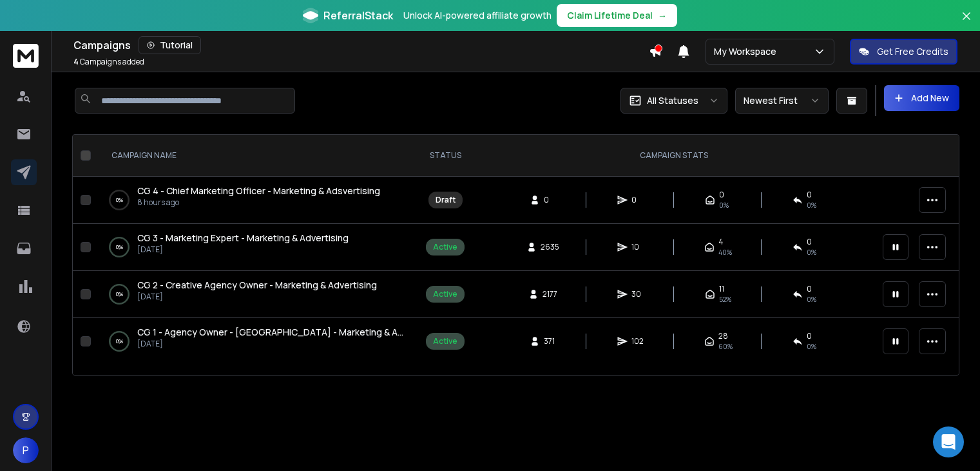 The height and width of the screenshot is (471, 980). What do you see at coordinates (257, 200) in the screenshot?
I see `td: 0%CG 4 - Chief Marketing Officer - Marketing & Adsvertising8 hours ago` at bounding box center [257, 200].